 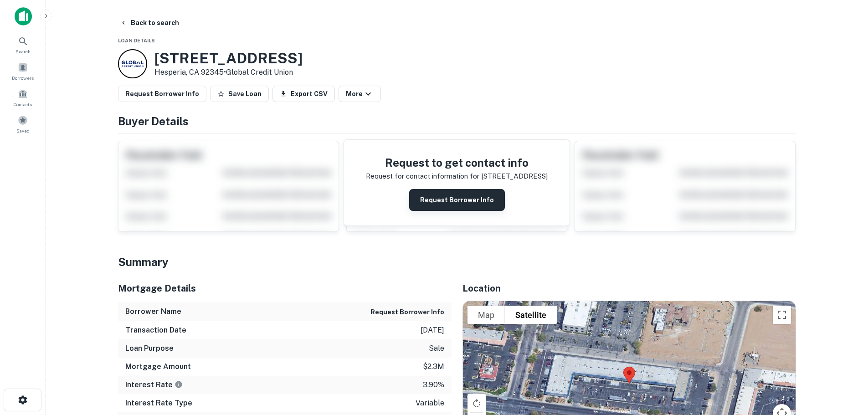 What do you see at coordinates (457, 122) in the screenshot?
I see `h4: Buyer Details` at bounding box center [457, 122].